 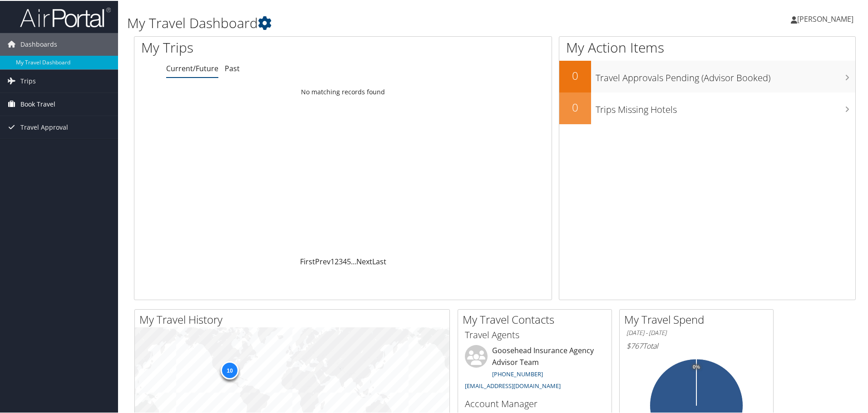 I want to click on h2: My Travel Contacts, so click(x=537, y=319).